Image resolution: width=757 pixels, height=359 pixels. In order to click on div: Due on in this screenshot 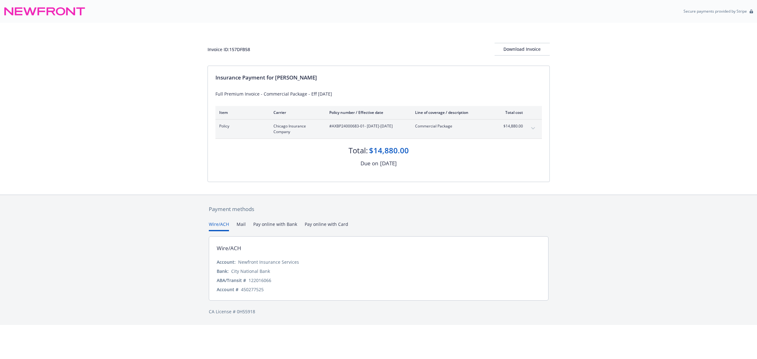, I will do `click(369, 163)`.